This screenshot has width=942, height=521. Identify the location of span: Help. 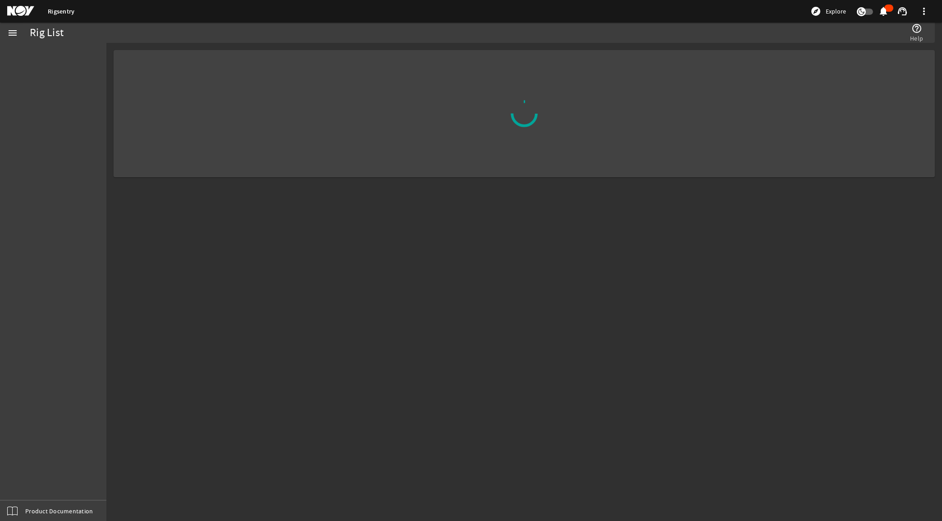
(916, 38).